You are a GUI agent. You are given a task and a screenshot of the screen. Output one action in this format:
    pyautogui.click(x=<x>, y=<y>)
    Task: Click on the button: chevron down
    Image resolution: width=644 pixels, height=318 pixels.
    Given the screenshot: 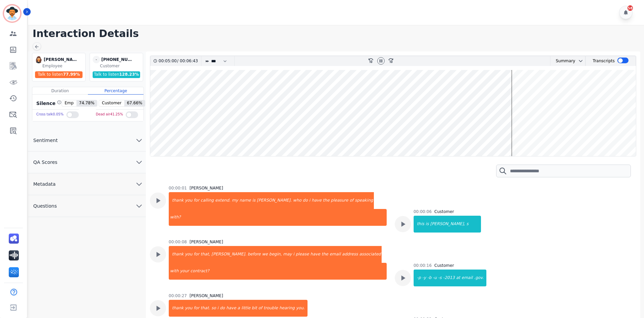 What is the action you would take?
    pyautogui.click(x=579, y=61)
    